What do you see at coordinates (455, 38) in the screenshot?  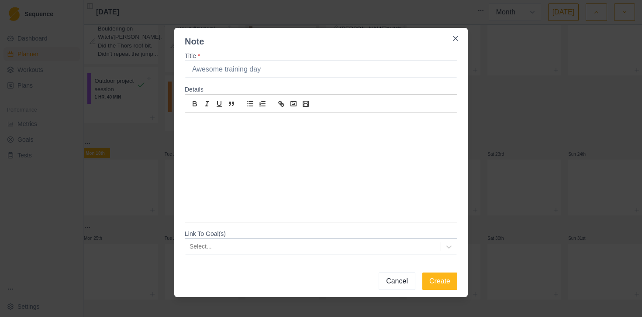 I see `button: Close` at bounding box center [455, 38].